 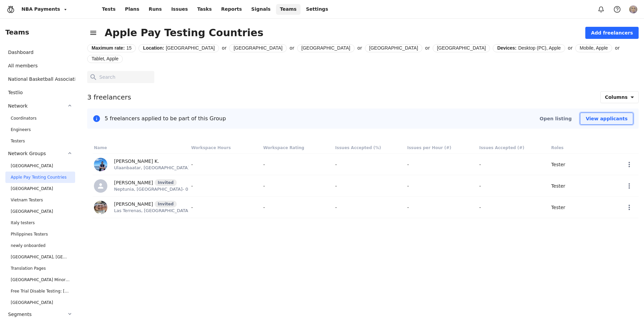 What do you see at coordinates (288, 10) in the screenshot?
I see `a: Teams` at bounding box center [288, 10].